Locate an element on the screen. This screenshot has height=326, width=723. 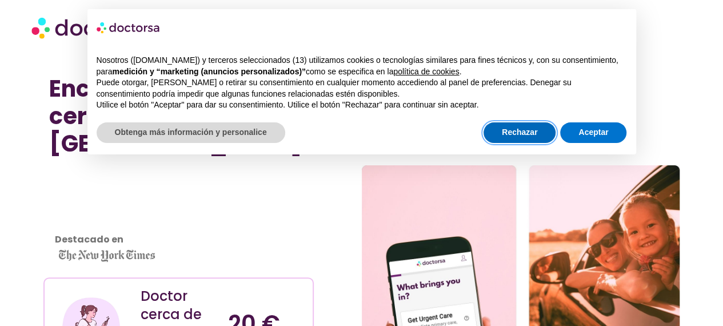
button: Obtenga más información y personalice is located at coordinates (191, 133).